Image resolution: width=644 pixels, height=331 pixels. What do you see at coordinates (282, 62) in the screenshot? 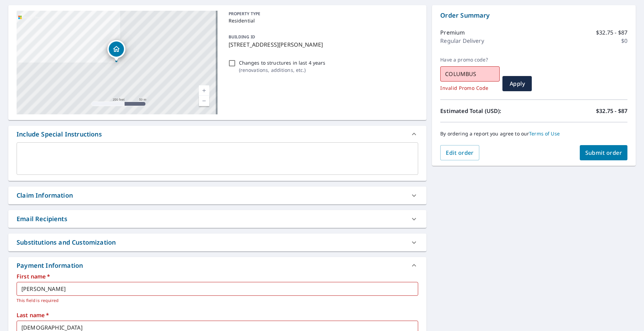
I see `p: Changes to structures in last 4 years` at bounding box center [282, 62].